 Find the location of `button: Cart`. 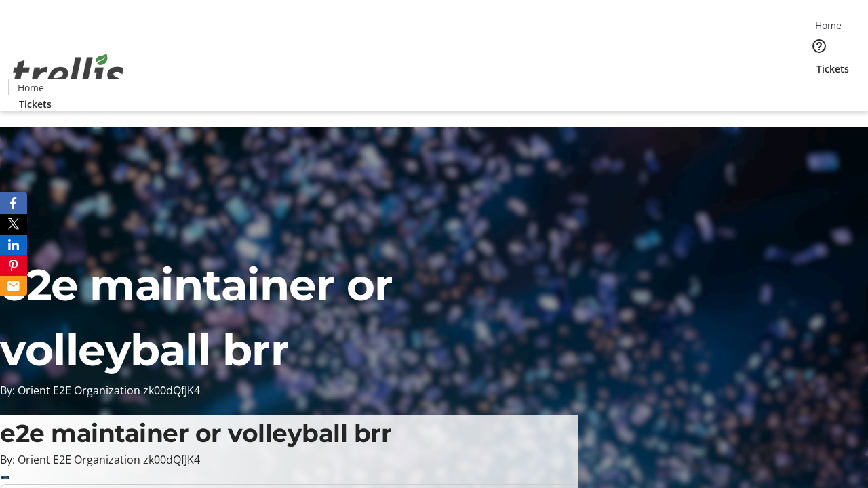

button: Cart is located at coordinates (819, 90).